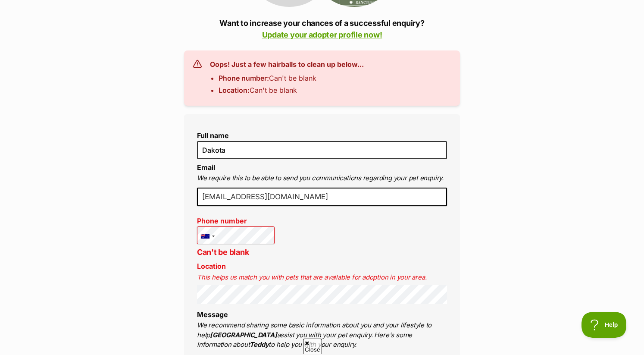 Image resolution: width=644 pixels, height=355 pixels. I want to click on h3: Oops! Just a few hairballs to clean up below..., so click(287, 64).